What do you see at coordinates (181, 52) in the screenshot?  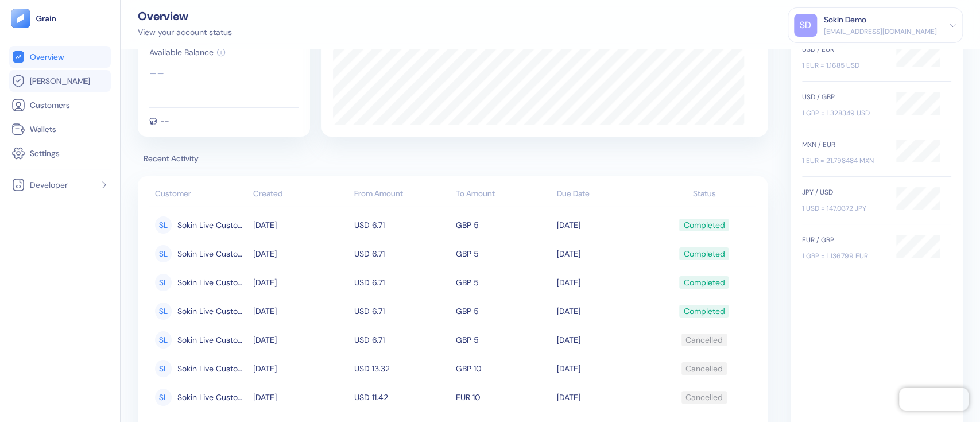 I see `div: Available Balance` at bounding box center [181, 52].